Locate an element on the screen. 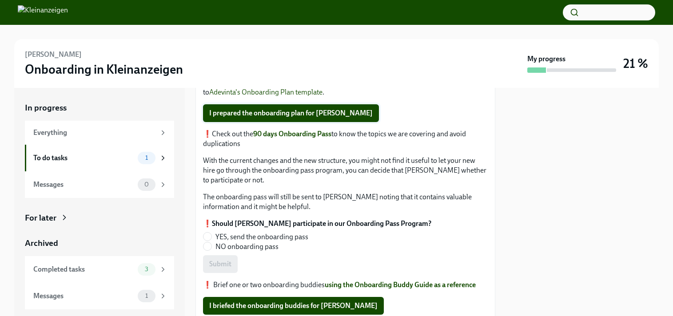  span: 0 is located at coordinates (147, 184).